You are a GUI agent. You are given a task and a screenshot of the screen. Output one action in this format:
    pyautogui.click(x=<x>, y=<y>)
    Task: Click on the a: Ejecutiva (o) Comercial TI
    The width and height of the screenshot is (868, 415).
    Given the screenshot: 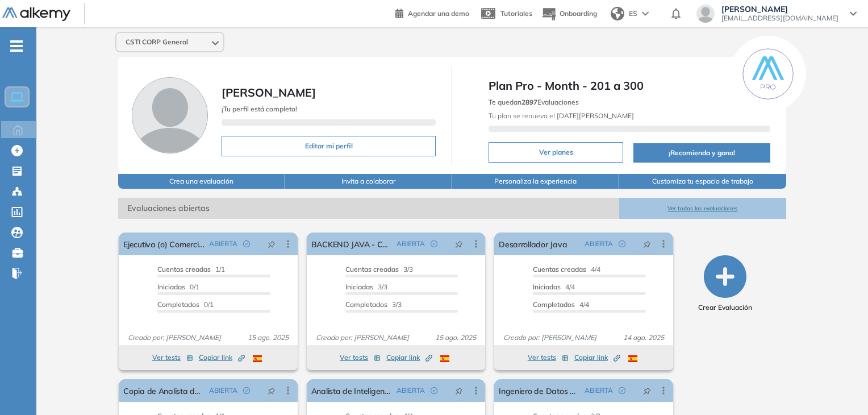 What is the action you would take?
    pyautogui.click(x=163, y=243)
    